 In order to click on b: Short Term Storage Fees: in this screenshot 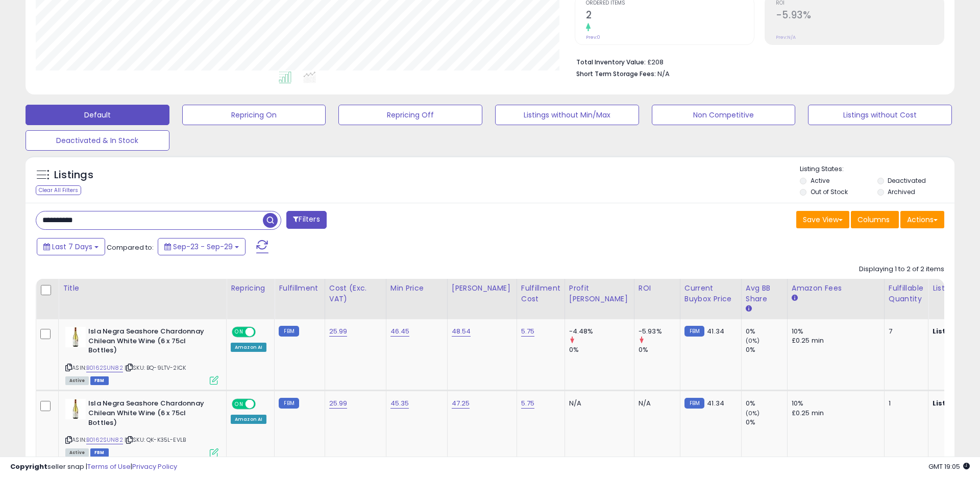, I will do `click(616, 74)`.